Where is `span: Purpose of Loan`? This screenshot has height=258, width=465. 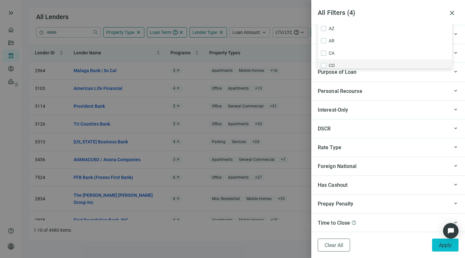 span: Purpose of Loan is located at coordinates (337, 72).